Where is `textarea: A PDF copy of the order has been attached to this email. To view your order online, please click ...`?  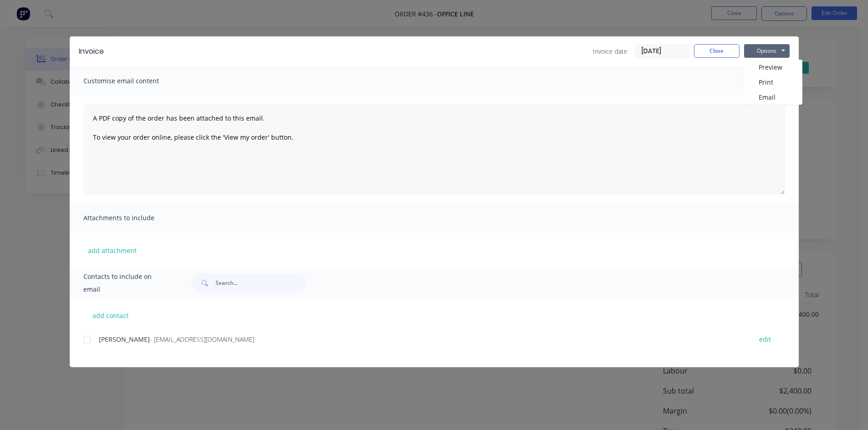 textarea: A PDF copy of the order has been attached to this email. To view your order online, please click ... is located at coordinates (434, 149).